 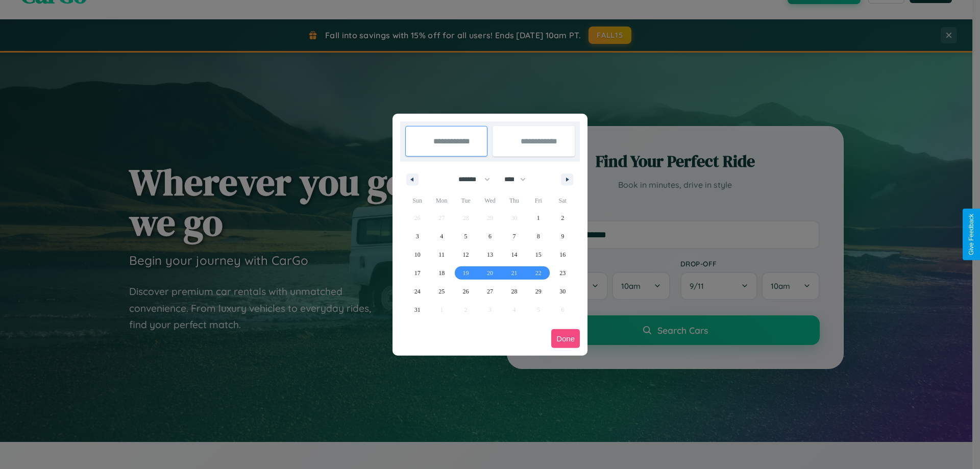 I want to click on span: Sun, so click(x=417, y=200).